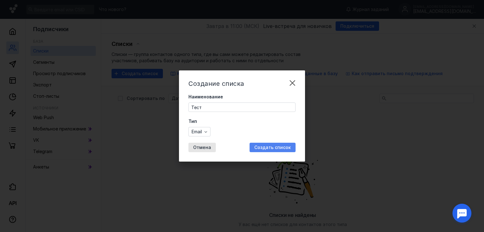  I want to click on button: Отмена, so click(202, 148).